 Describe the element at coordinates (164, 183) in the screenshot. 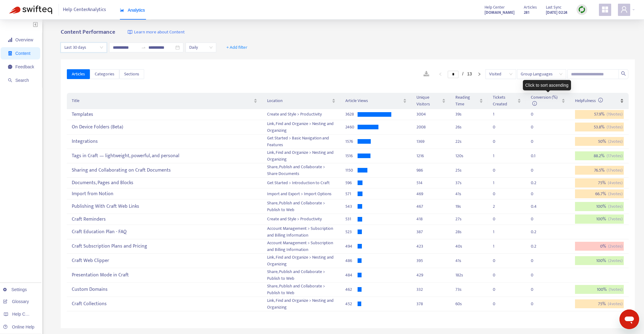

I see `div: Documents, Pages and Blocks` at that location.